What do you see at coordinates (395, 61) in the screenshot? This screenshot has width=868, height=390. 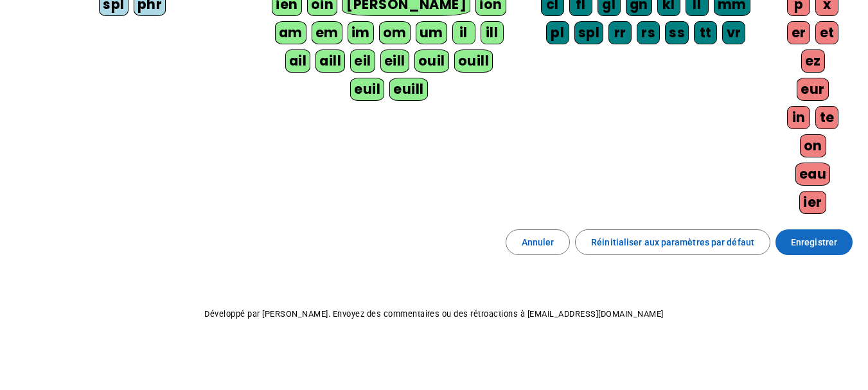 I see `div: eill` at bounding box center [395, 61].